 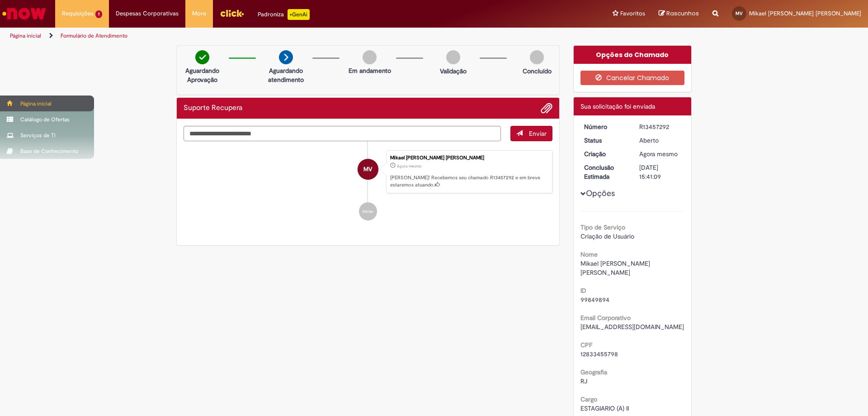 What do you see at coordinates (453, 71) in the screenshot?
I see `p: Validação` at bounding box center [453, 71].